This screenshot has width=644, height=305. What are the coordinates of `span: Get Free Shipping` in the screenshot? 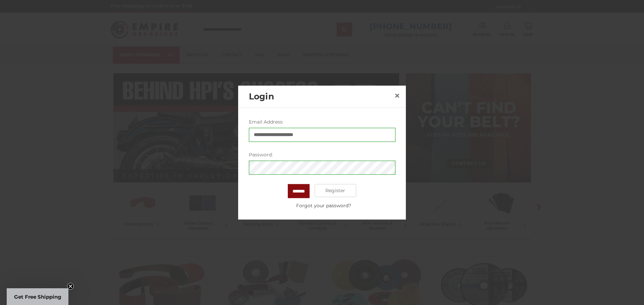 It's located at (38, 297).